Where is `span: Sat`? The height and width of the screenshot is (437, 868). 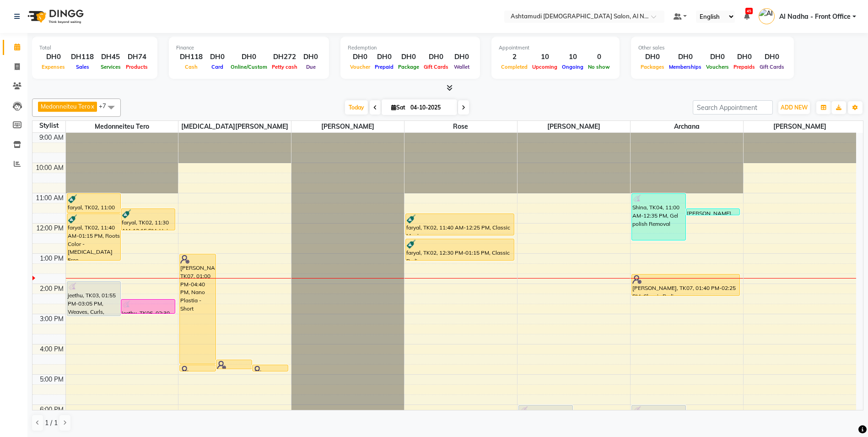
span: Sat is located at coordinates (398, 107).